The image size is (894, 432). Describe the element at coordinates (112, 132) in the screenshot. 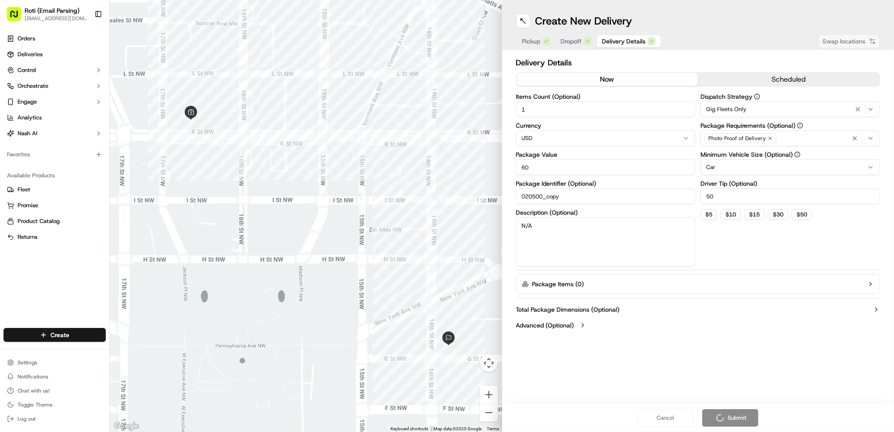

I see `span: API Documentation` at that location.